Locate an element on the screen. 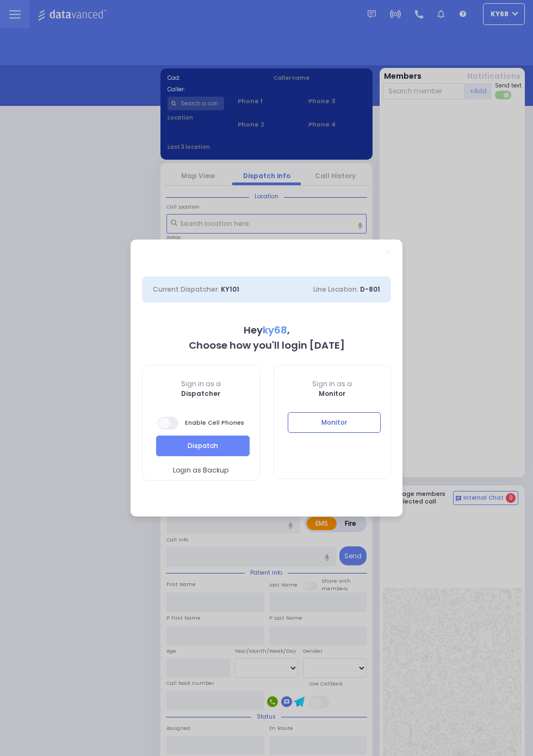 Image resolution: width=533 pixels, height=756 pixels. span: ky68 is located at coordinates (274, 329).